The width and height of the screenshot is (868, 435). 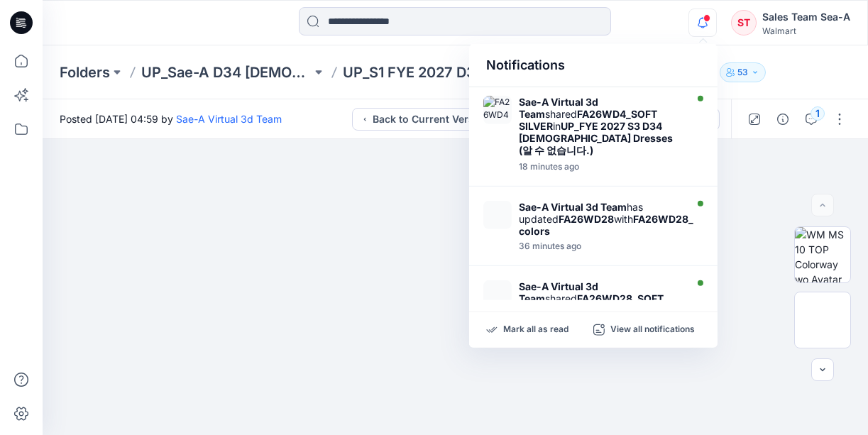 I want to click on div: Walmart, so click(x=806, y=31).